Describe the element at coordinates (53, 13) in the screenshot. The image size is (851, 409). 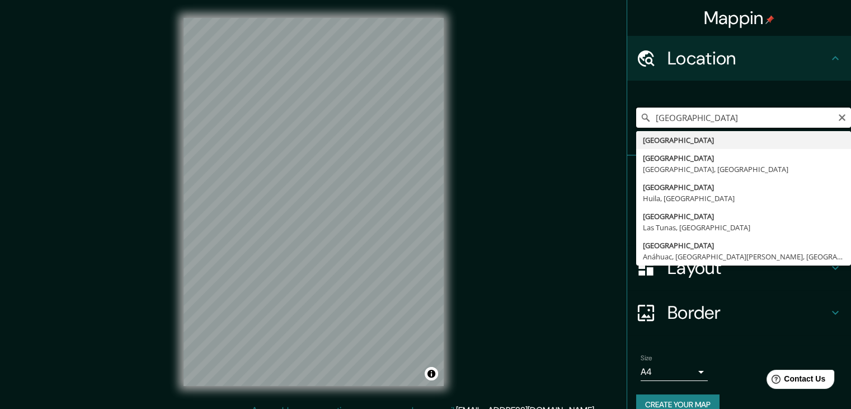
I see `span: Contact Us` at that location.